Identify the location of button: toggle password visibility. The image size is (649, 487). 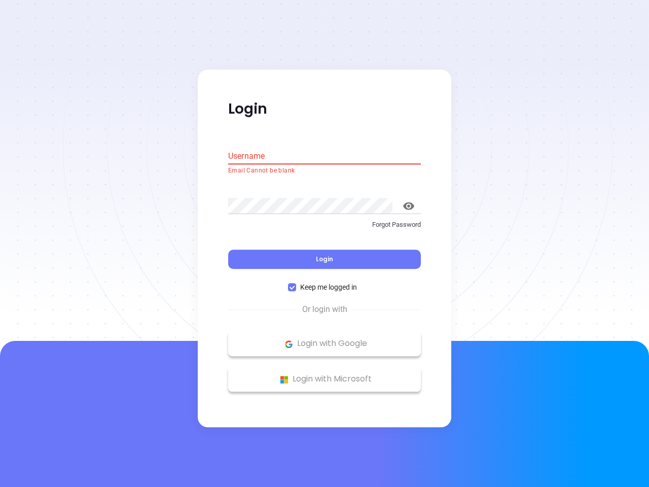
(409, 206).